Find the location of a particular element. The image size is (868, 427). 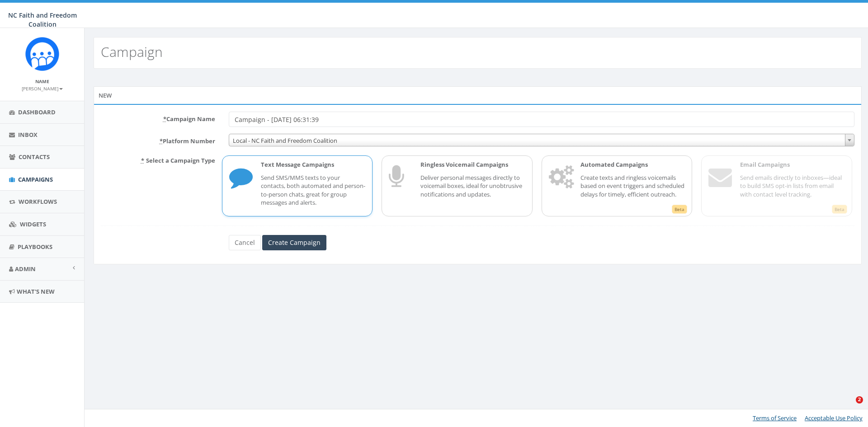

p: Text Message Campaigns is located at coordinates (313, 164).